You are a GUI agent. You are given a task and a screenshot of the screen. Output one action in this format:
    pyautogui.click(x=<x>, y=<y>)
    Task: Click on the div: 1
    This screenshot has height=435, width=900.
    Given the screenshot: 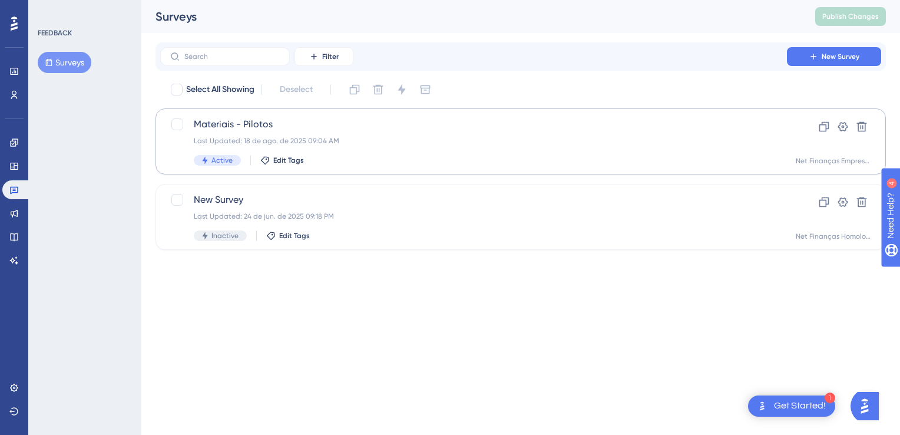 What is the action you would take?
    pyautogui.click(x=830, y=398)
    